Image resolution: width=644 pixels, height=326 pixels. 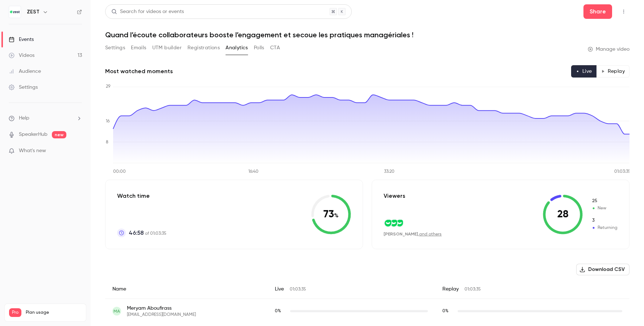 What do you see at coordinates (15, 12) in the screenshot?
I see `img: ZEST` at bounding box center [15, 12].